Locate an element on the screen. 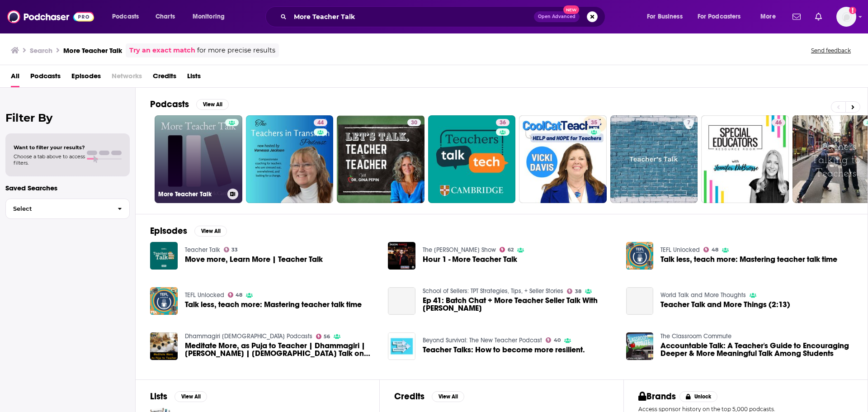 The width and height of the screenshot is (868, 412). a: Try an exact match is located at coordinates (162, 50).